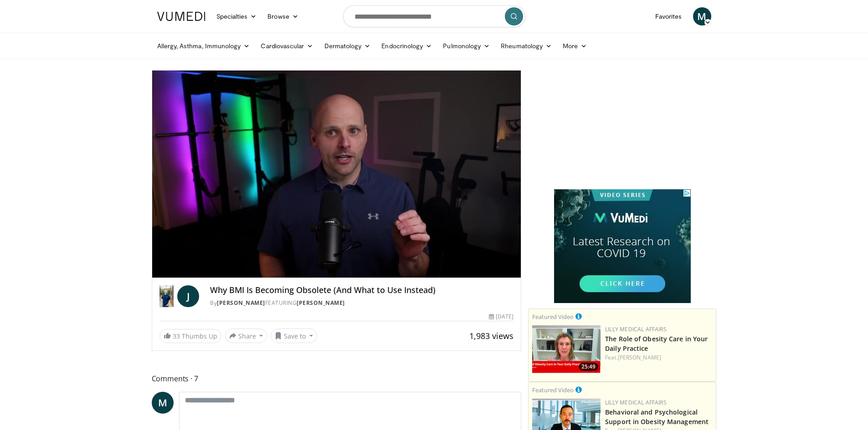  I want to click on span: Comments 7, so click(337, 379).